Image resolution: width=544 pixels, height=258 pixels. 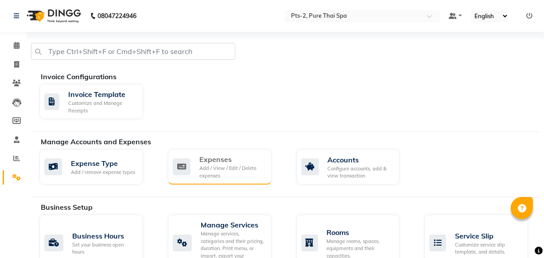 I want to click on img: logo, so click(x=53, y=16).